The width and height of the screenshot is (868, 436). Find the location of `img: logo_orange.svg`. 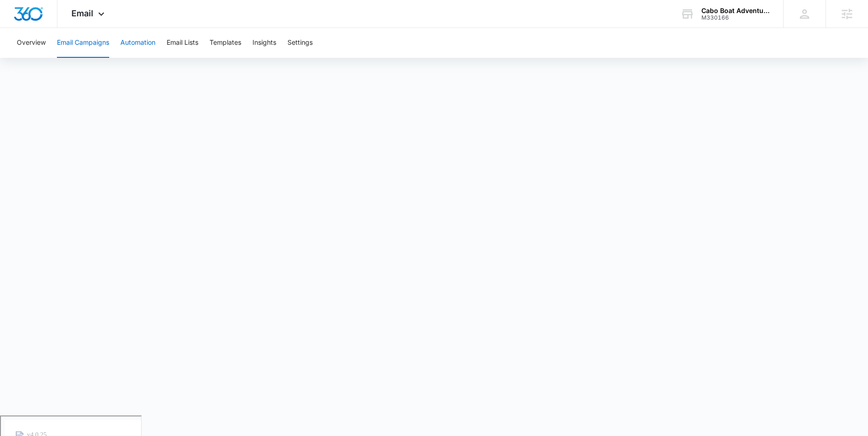

img: logo_orange.svg is located at coordinates (19, 19).